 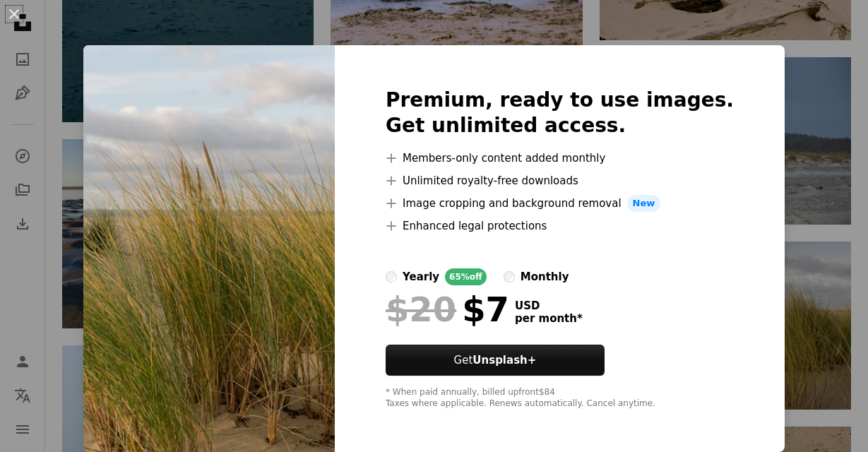 What do you see at coordinates (504, 360) in the screenshot?
I see `strong: Unsplash+` at bounding box center [504, 360].